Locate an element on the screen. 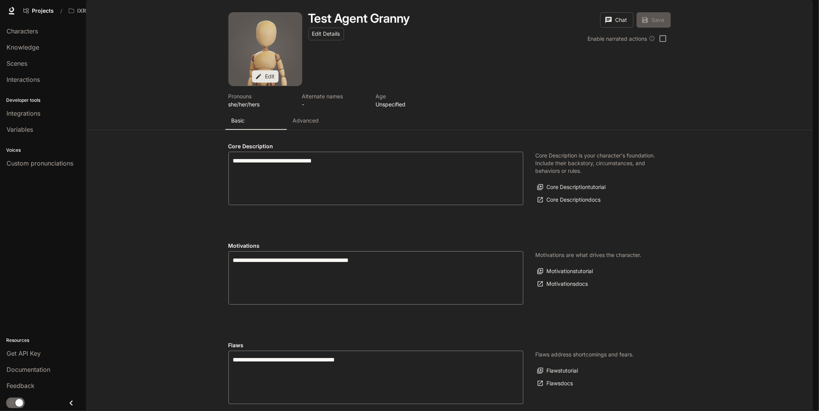 The width and height of the screenshot is (819, 411). h4: Flaws is located at coordinates (376, 345).